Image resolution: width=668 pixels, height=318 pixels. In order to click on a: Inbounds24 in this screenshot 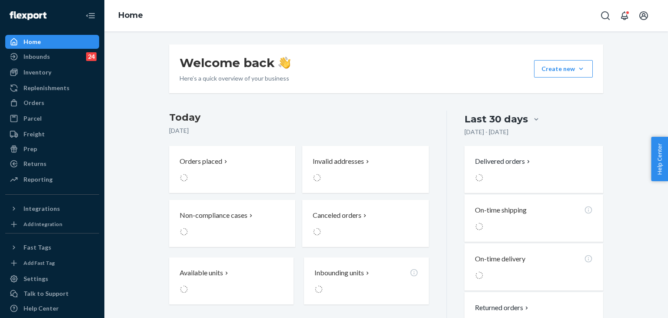, I will do `click(52, 57)`.